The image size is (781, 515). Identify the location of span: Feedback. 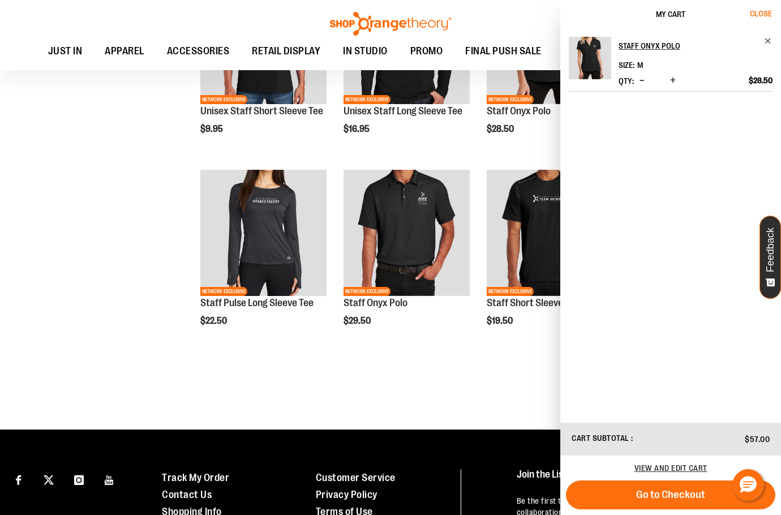
(770, 250).